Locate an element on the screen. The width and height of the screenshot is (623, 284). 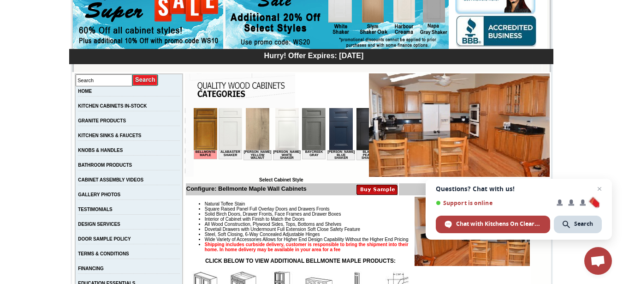
img: Bellmonte Maple is located at coordinates (459, 125).